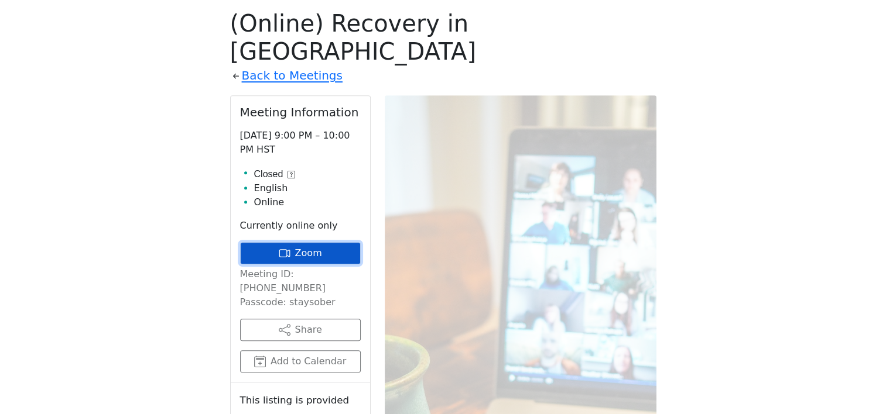 This screenshot has width=886, height=414. What do you see at coordinates (292, 76) in the screenshot?
I see `a: Back to Meetings` at bounding box center [292, 76].